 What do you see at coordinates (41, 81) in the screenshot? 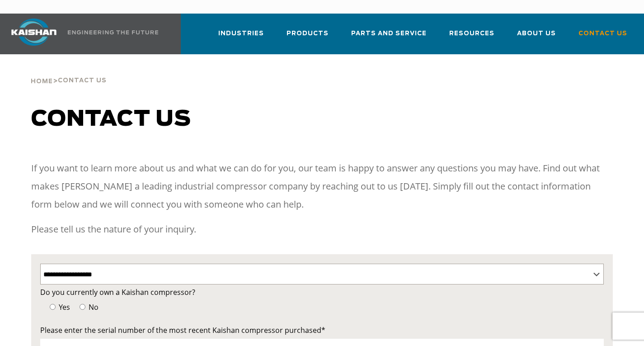
I see `span: Home` at bounding box center [41, 81].